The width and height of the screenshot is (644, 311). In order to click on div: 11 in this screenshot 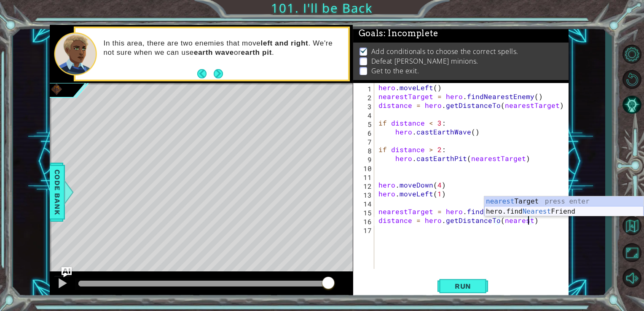, I will do `click(365, 177)`.